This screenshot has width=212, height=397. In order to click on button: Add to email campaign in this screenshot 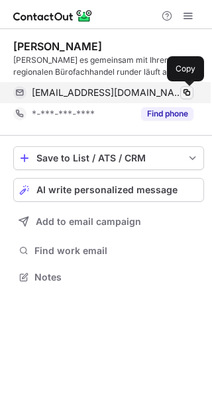, I will do `click(109, 222)`.